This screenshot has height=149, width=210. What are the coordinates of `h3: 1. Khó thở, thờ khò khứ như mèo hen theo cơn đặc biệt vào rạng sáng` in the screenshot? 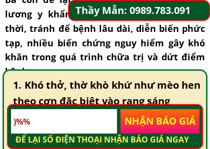 It's located at (106, 93).